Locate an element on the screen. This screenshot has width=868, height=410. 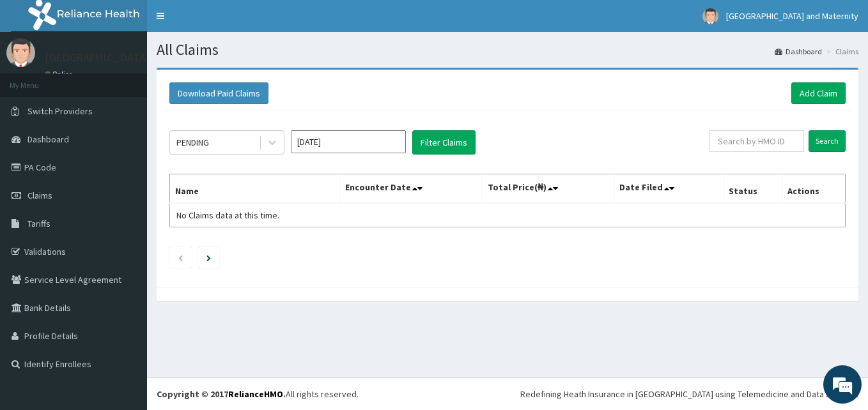
th: Actions is located at coordinates (813, 189).